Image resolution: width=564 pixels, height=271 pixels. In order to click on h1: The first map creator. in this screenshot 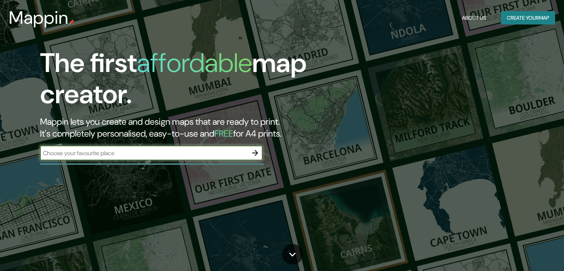, I will do `click(181, 82)`.